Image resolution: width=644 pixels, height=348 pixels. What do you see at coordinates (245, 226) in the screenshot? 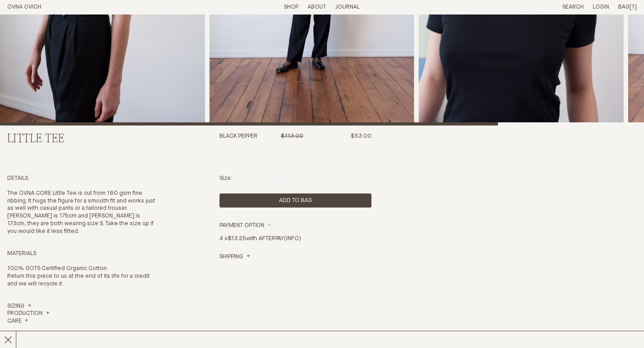
I see `h4: Payment Option` at bounding box center [245, 226].